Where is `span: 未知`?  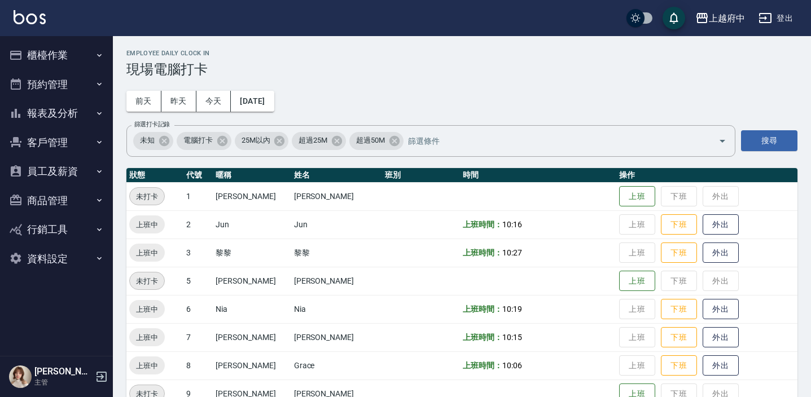 span: 未知 is located at coordinates (147, 141).